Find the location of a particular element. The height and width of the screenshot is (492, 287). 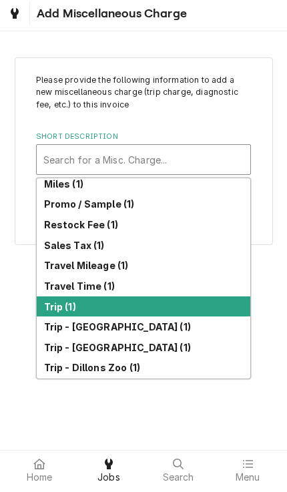

strong: Travel Mileage (1) is located at coordinates (86, 269).